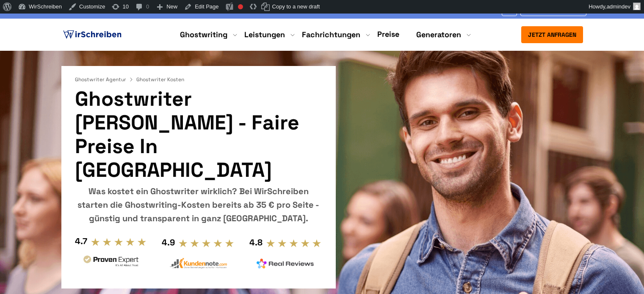 The height and width of the screenshot is (294, 644). What do you see at coordinates (552, 35) in the screenshot?
I see `button: Jetzt anfragen` at bounding box center [552, 35].